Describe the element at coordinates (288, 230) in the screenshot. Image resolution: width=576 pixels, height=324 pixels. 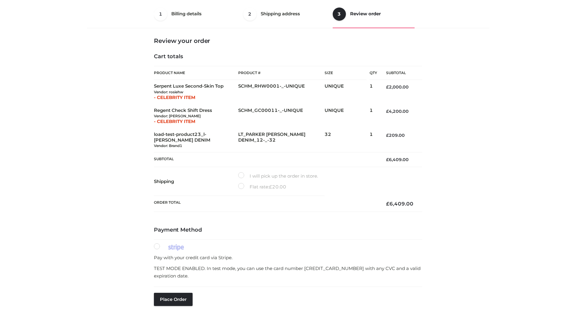
I see `h4: Payment Method` at that location.